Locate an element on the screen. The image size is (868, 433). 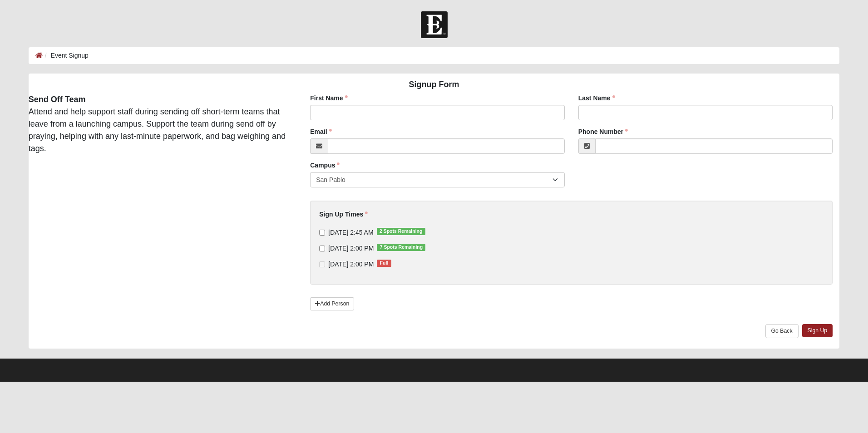
li: Event Signup is located at coordinates (66, 56).